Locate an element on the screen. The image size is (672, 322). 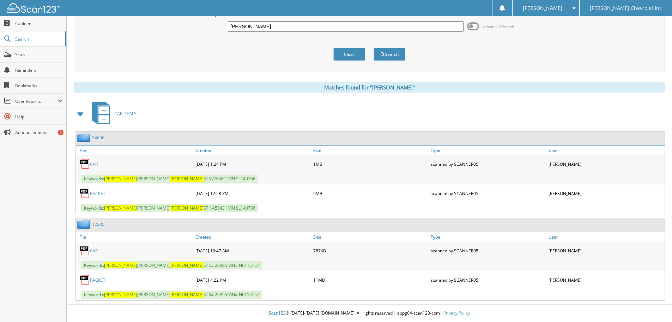
div: 11MB is located at coordinates (371, 280).